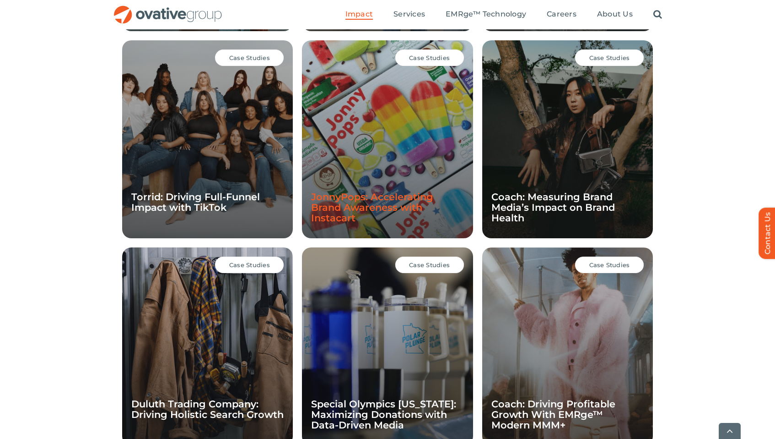  I want to click on a: Services, so click(409, 15).